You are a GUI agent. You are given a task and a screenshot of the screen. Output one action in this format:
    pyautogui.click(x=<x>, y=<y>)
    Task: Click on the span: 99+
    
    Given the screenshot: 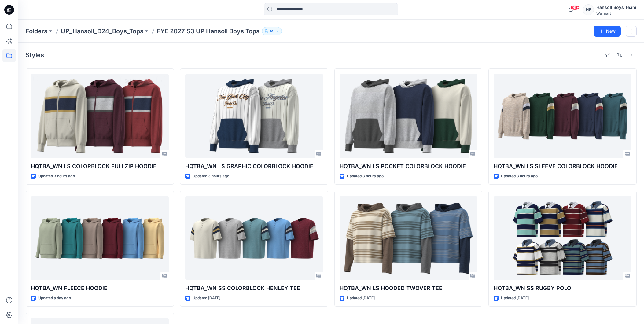 What is the action you would take?
    pyautogui.click(x=575, y=8)
    